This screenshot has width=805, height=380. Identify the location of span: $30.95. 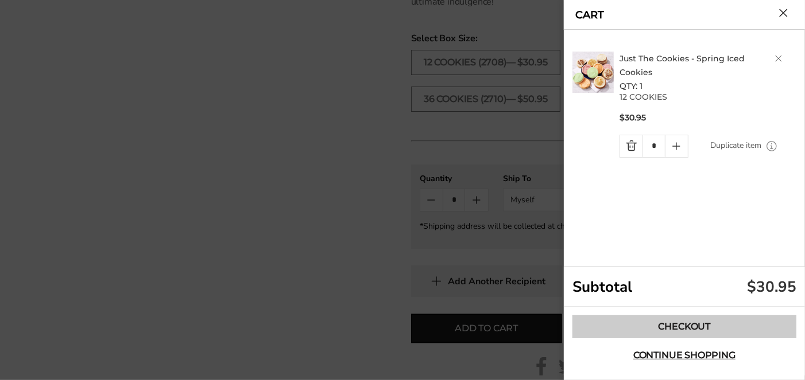
(632, 118).